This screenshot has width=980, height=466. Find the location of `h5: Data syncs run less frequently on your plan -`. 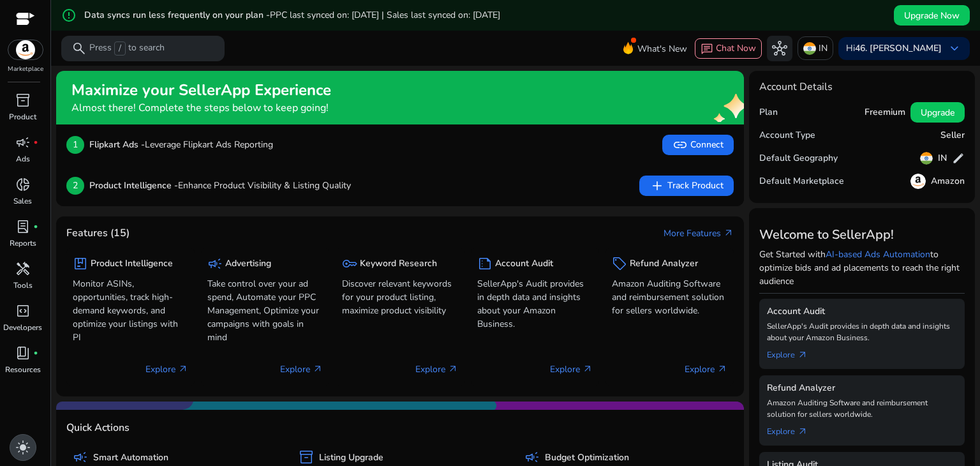

h5: Data syncs run less frequently on your plan - is located at coordinates (292, 15).